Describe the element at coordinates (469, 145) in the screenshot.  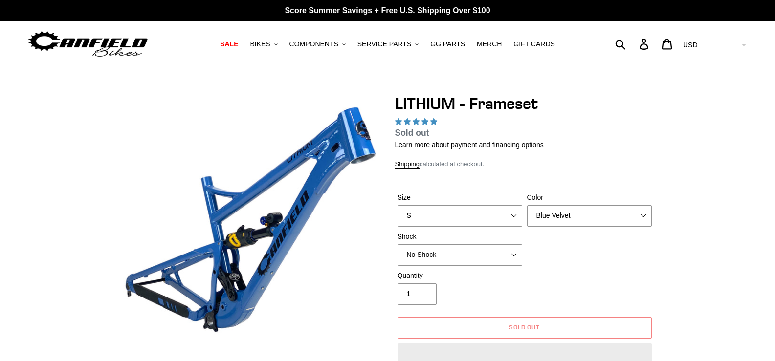
I see `a: Learn more about payment and financing options` at that location.